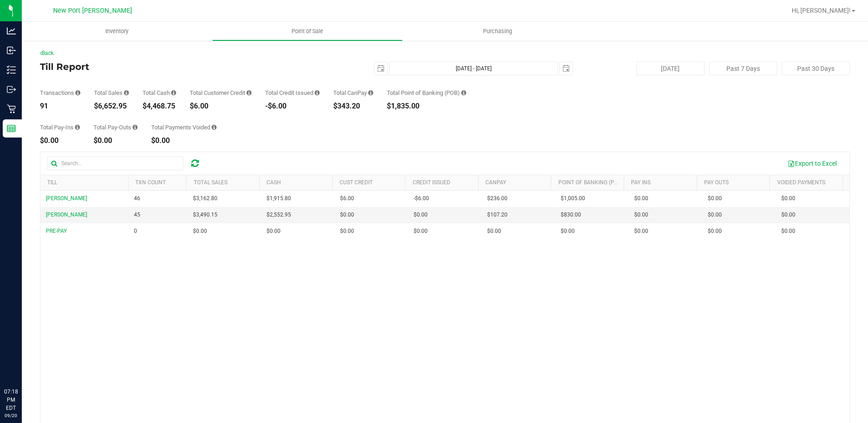  What do you see at coordinates (137, 199) in the screenshot?
I see `span: 46` at bounding box center [137, 199].